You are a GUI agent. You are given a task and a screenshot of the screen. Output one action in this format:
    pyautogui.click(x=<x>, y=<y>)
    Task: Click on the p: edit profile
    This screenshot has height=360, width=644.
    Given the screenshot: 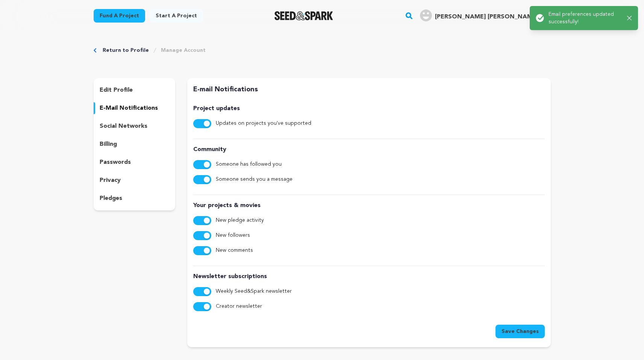 What is the action you would take?
    pyautogui.click(x=116, y=90)
    